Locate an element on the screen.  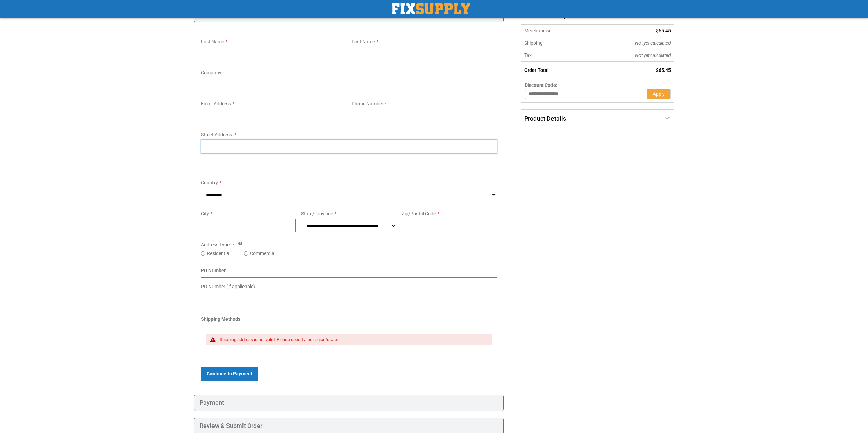
button: Apply is located at coordinates (659, 94).